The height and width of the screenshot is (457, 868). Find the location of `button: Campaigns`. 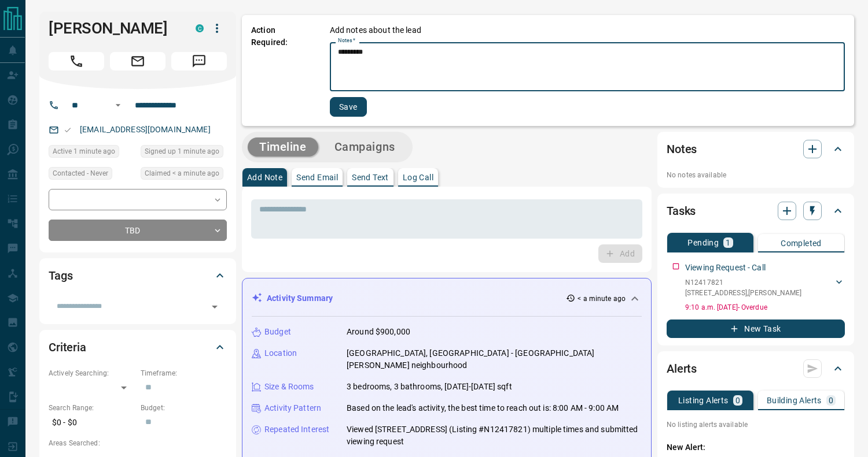

button: Campaigns is located at coordinates (365, 147).